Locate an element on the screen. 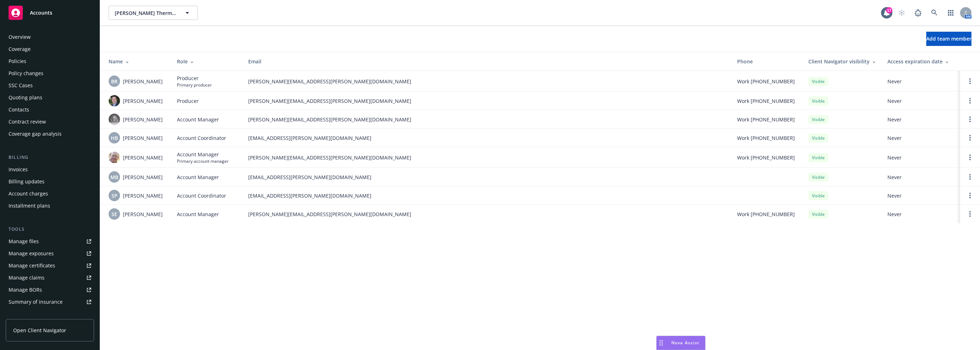 This screenshot has height=350, width=980. a: Contract review is located at coordinates (50, 122).